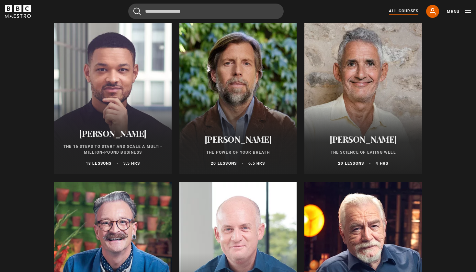 This screenshot has height=272, width=476. I want to click on a: BBC Maestro, so click(18, 11).